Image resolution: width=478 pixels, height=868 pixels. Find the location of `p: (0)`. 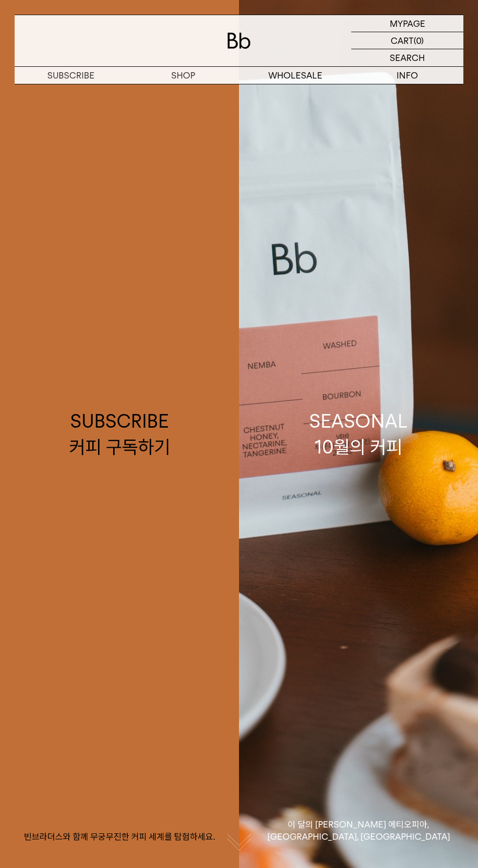

p: (0) is located at coordinates (418, 41).